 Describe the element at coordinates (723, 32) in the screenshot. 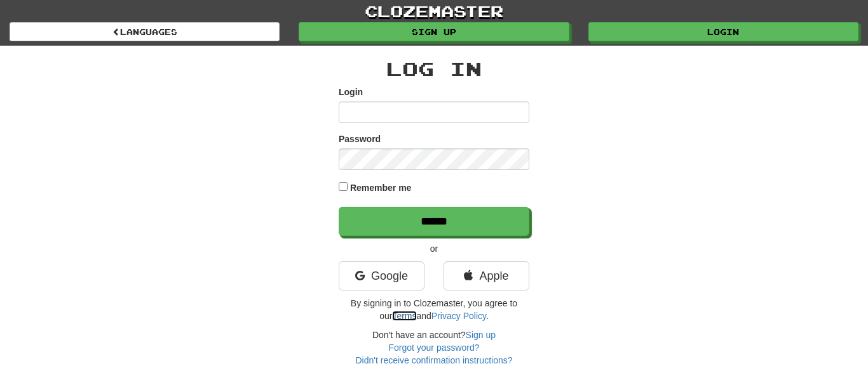

I see `a: Login` at that location.